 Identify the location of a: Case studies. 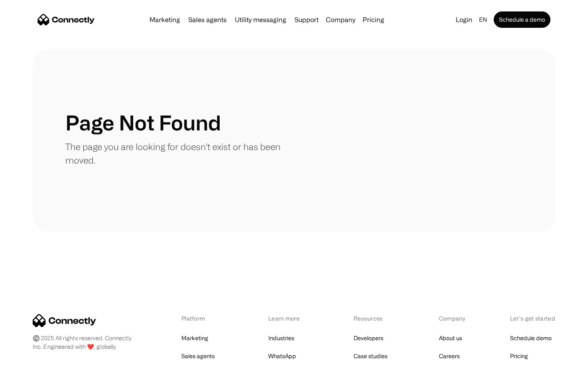
(370, 356).